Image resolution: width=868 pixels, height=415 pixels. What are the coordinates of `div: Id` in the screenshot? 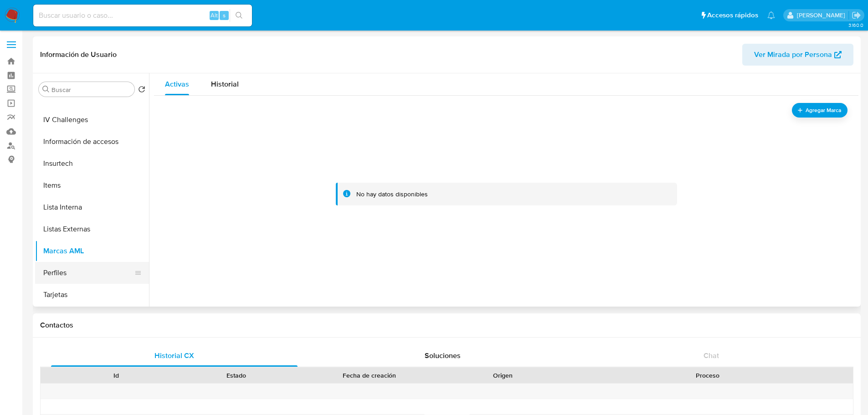 It's located at (116, 375).